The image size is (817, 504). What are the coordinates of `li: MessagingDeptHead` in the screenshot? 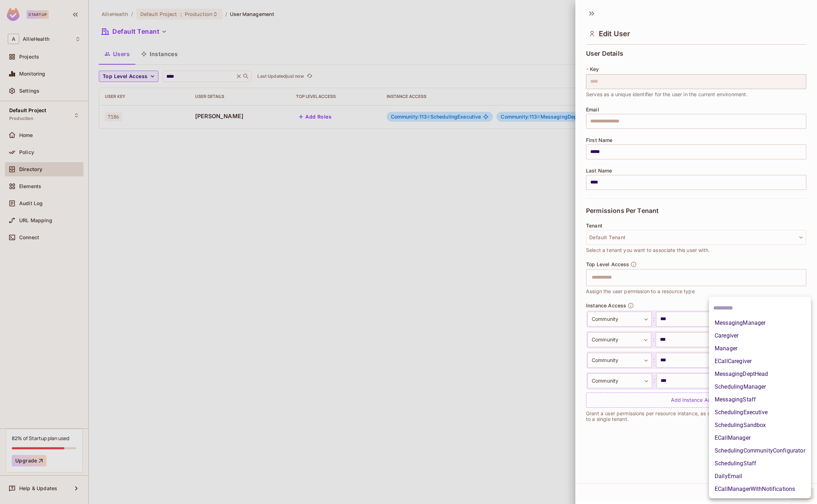 It's located at (760, 374).